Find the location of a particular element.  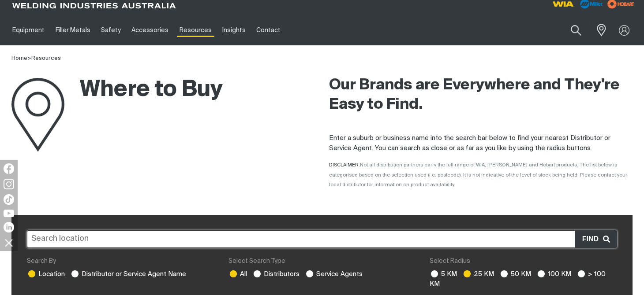

p: Enter a suburb or business name into the search bar below to find your nearest Distributor or Ser... is located at coordinates (481, 143).